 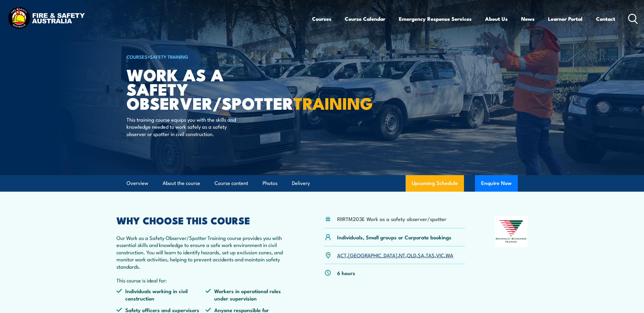 What do you see at coordinates (137, 57) in the screenshot?
I see `a: COURSES` at bounding box center [137, 57].